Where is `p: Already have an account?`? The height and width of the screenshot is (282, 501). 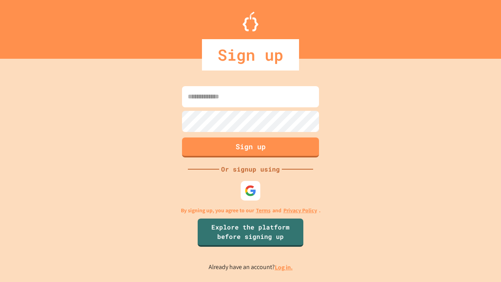
p: Already have an account? is located at coordinates (250, 267).